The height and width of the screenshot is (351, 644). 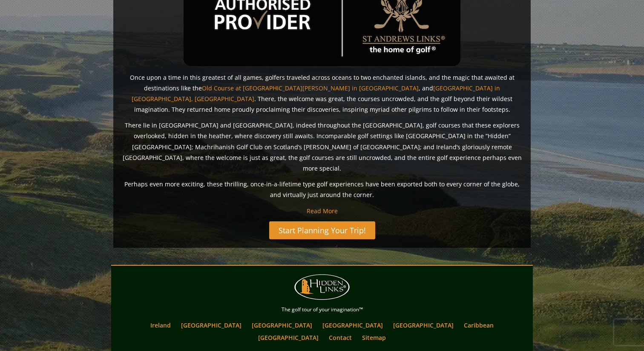 What do you see at coordinates (479, 325) in the screenshot?
I see `a: Caribbean` at bounding box center [479, 325].